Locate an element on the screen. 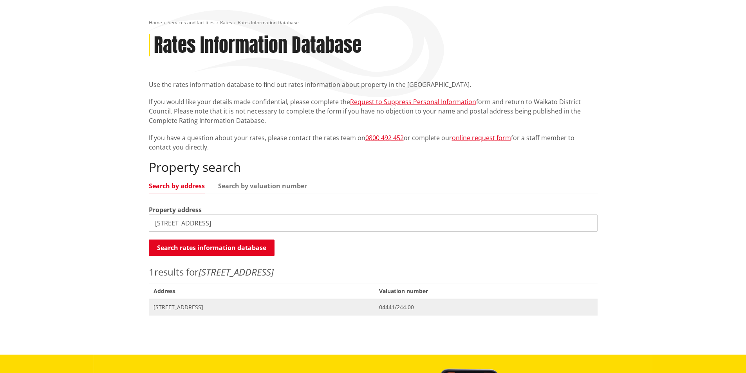  button: Search rates information database is located at coordinates (211, 248).